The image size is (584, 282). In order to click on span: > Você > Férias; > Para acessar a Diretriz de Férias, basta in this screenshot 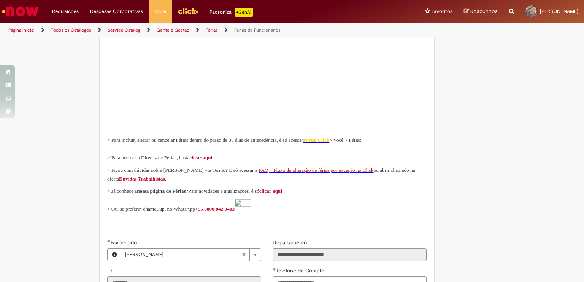, I will do `click(235, 149)`.